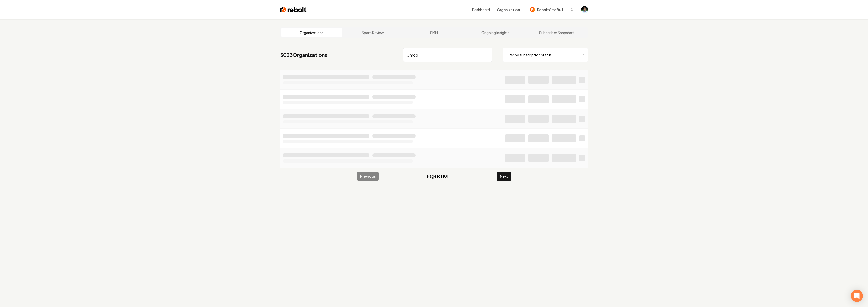  I want to click on input: Search by name or ID, so click(448, 55).